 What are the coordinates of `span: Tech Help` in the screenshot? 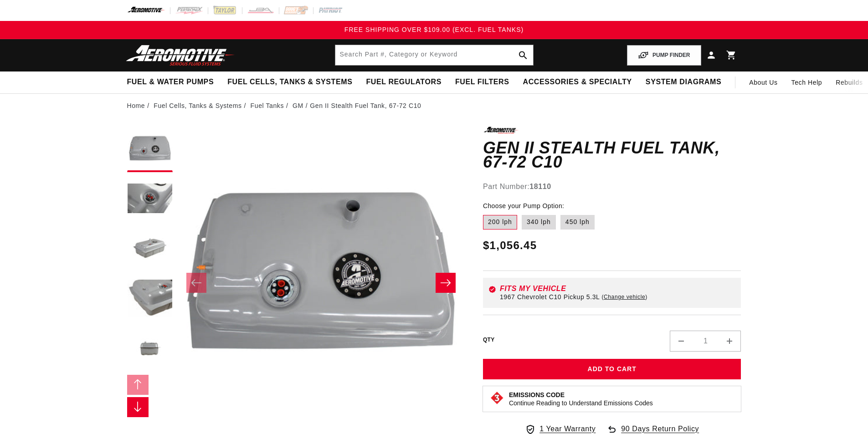 It's located at (807, 82).